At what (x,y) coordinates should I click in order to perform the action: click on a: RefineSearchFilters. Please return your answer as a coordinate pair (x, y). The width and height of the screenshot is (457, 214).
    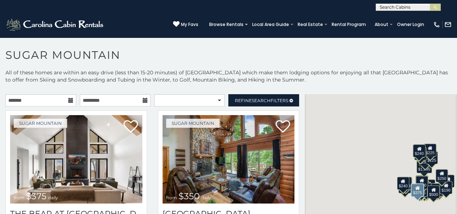
    Looking at the image, I should click on (263, 100).